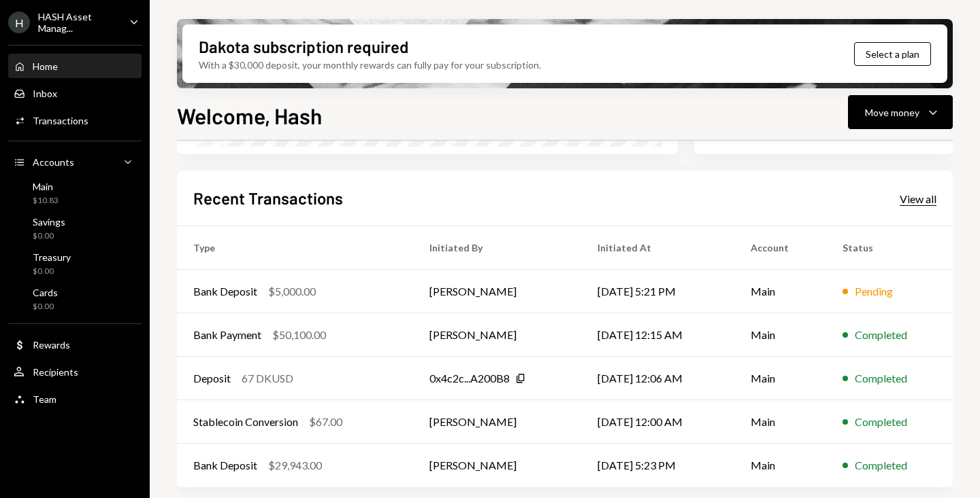 The width and height of the screenshot is (980, 498). I want to click on th: Initiated By, so click(497, 248).